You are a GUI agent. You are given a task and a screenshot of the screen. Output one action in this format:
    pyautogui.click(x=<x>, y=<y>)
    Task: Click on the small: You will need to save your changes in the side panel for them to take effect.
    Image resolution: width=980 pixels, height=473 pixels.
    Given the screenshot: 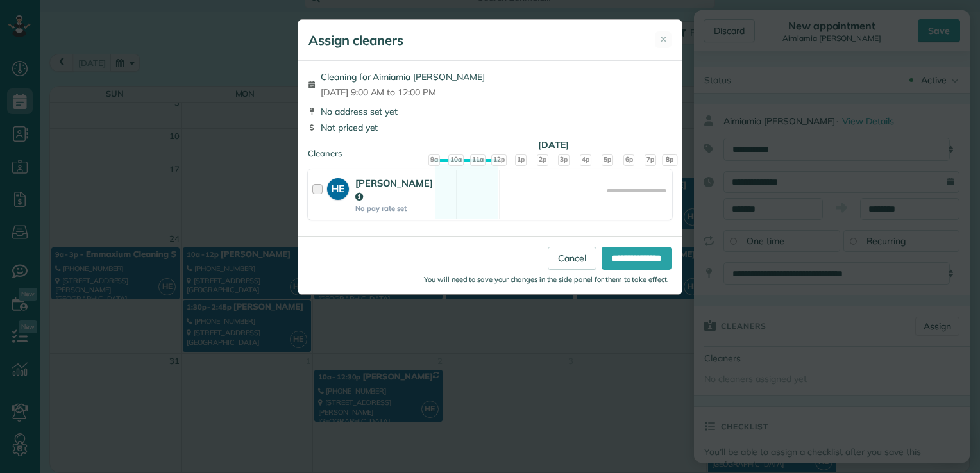 What is the action you would take?
    pyautogui.click(x=547, y=279)
    